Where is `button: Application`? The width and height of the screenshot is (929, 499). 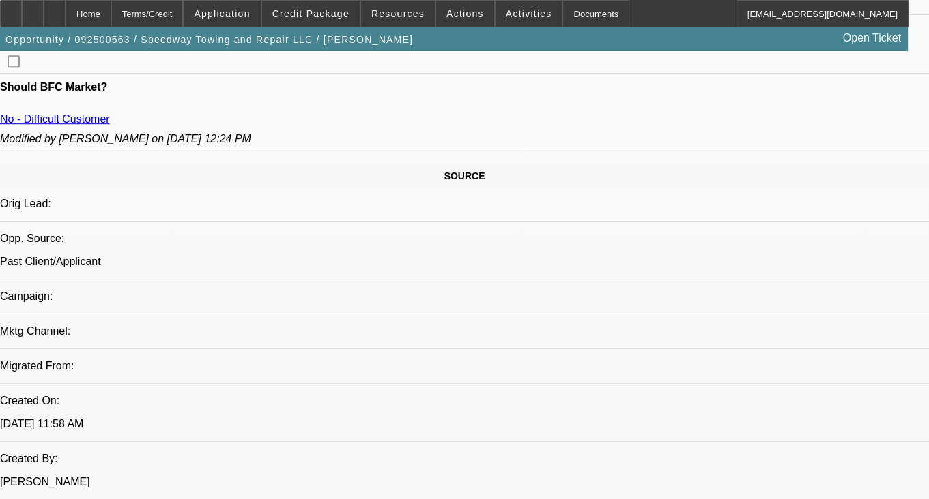 button: Application is located at coordinates (222, 14).